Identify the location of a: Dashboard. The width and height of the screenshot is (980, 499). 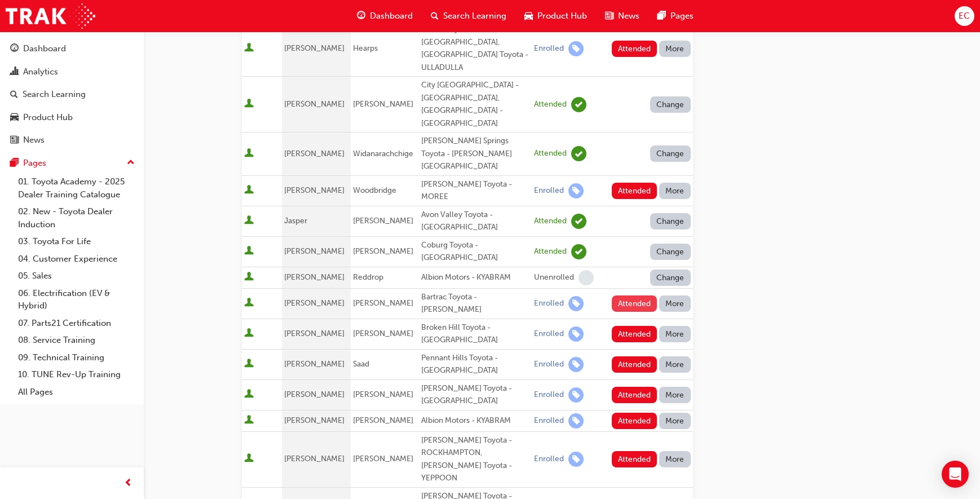
(72, 49).